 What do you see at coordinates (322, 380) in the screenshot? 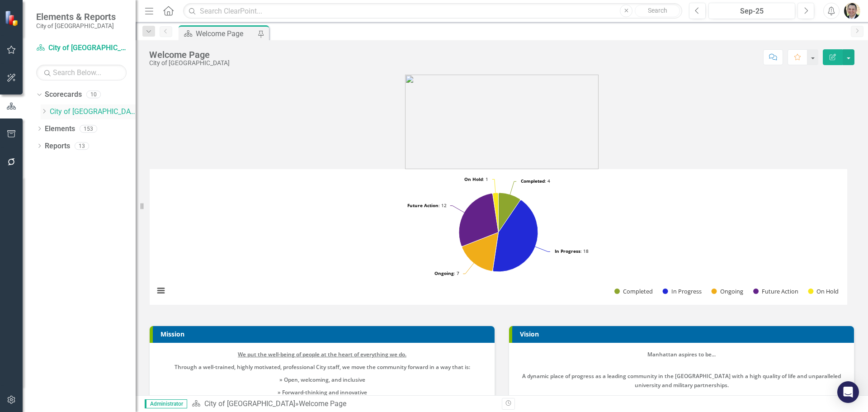
I see `strong: » Open, welcoming, and inclusive` at bounding box center [322, 380].